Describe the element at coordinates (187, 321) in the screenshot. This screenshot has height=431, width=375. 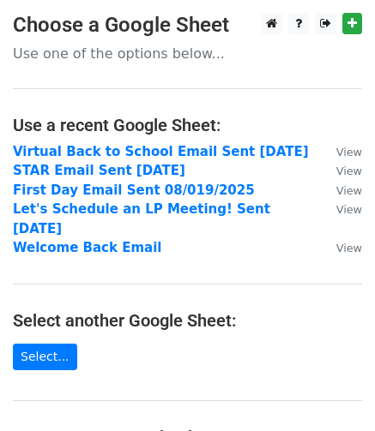
I see `h4: Select another Google Sheet:` at that location.